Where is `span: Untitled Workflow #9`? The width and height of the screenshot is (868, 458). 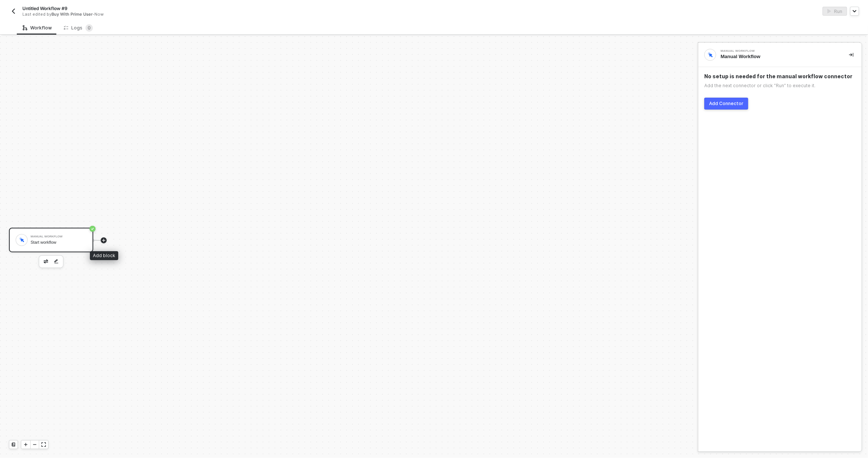 span: Untitled Workflow #9 is located at coordinates (45, 8).